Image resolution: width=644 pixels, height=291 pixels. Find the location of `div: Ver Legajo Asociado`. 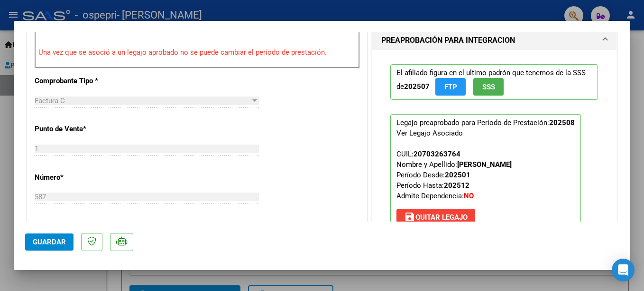

div: Ver Legajo Asociado is located at coordinates (430, 133).